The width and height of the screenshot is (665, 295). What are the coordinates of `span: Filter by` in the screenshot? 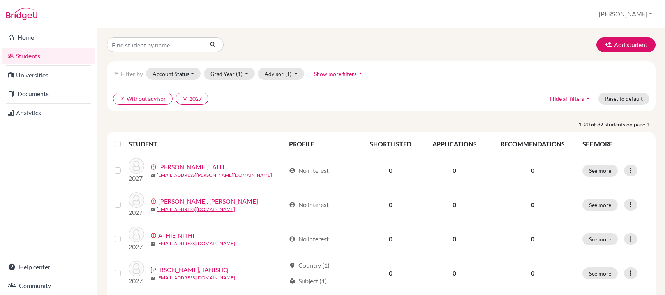 It's located at (132, 74).